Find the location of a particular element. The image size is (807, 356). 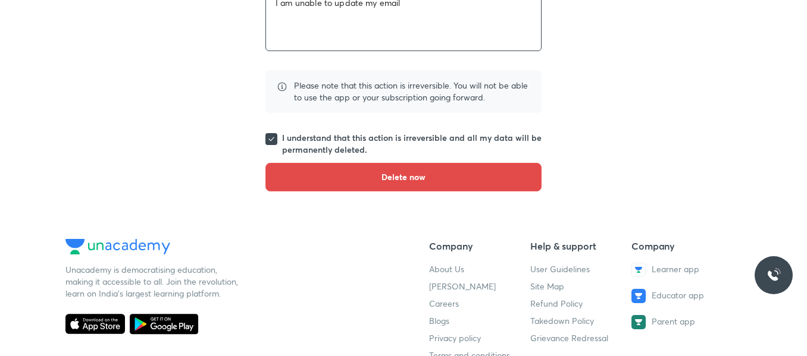

h5: Help & support is located at coordinates (576, 246).